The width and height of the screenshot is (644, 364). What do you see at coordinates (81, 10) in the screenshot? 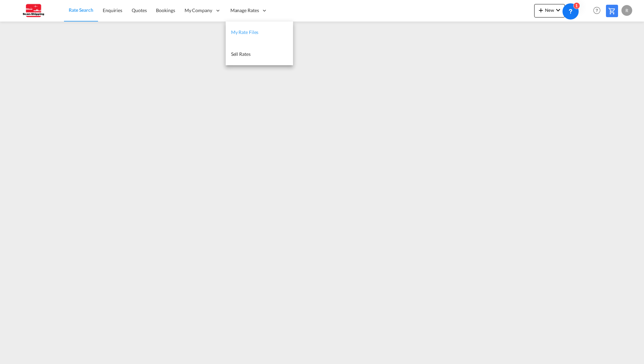
I see `span: Rate Search` at bounding box center [81, 10].